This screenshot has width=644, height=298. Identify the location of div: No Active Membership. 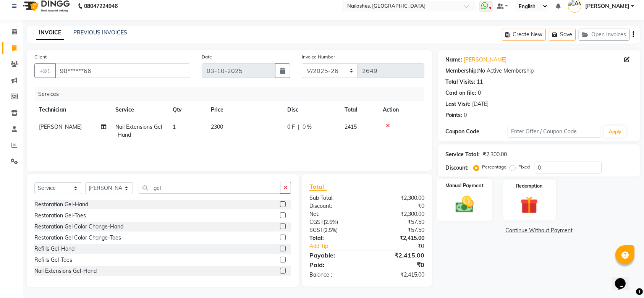
(539, 71).